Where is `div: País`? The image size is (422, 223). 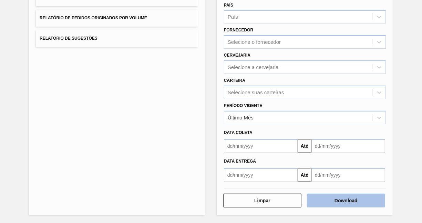 div: País is located at coordinates (233, 17).